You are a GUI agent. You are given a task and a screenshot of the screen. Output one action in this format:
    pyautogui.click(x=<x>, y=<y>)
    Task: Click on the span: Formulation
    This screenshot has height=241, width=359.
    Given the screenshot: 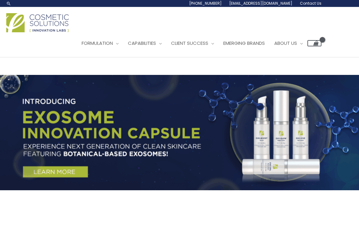 What is the action you would take?
    pyautogui.click(x=97, y=43)
    